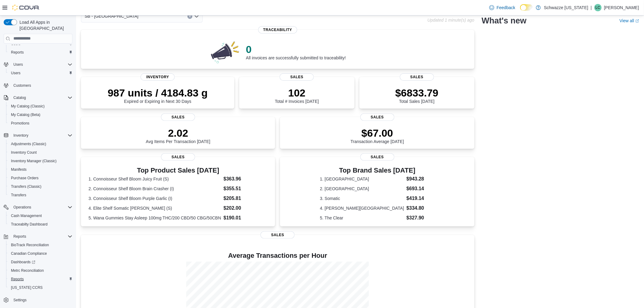 The width and height of the screenshot is (644, 308). I want to click on a: Cash Management, so click(26, 216).